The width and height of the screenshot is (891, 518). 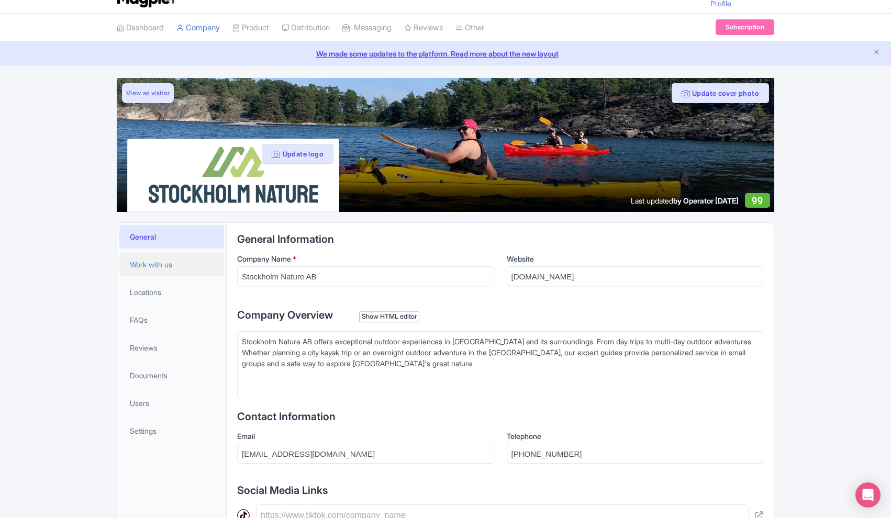 I want to click on a: View as visitor, so click(x=148, y=93).